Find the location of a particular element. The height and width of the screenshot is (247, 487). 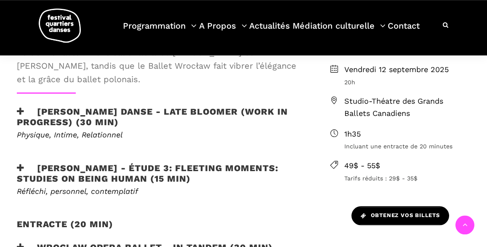

span: Vendredi 12 septembre 2025 is located at coordinates (407, 70).